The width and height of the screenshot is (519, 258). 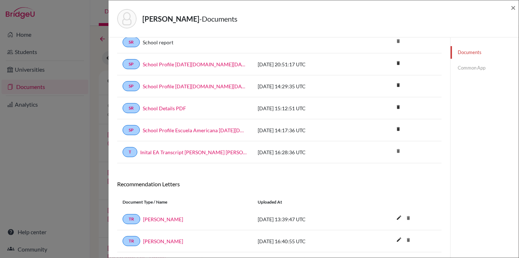 What do you see at coordinates (279, 184) in the screenshot?
I see `h6: Recommendation Letters` at bounding box center [279, 184].